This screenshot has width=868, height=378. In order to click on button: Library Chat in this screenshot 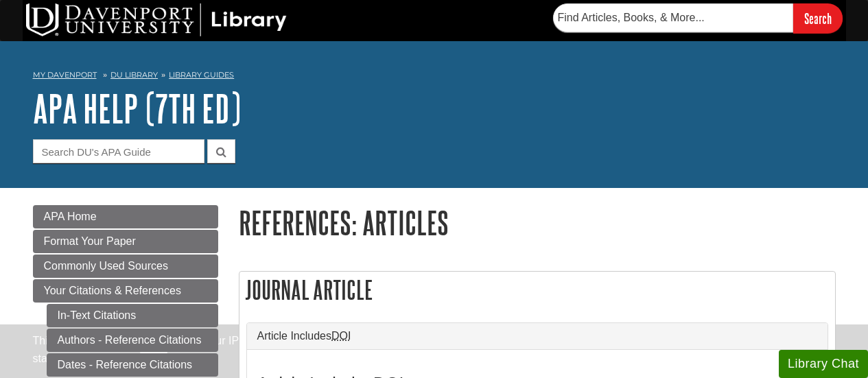, I will do `click(824, 364)`.